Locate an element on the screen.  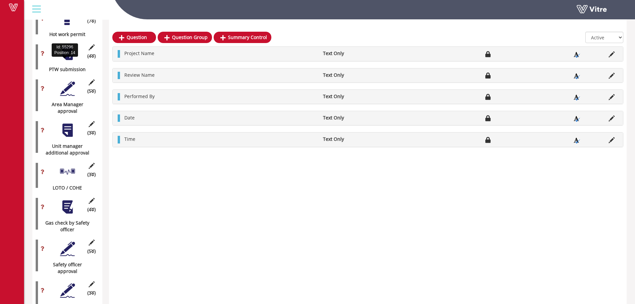
div: PTW submission is located at coordinates (65, 69).